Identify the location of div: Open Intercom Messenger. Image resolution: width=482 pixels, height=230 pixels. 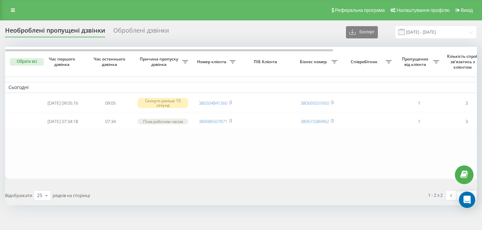
(467, 200).